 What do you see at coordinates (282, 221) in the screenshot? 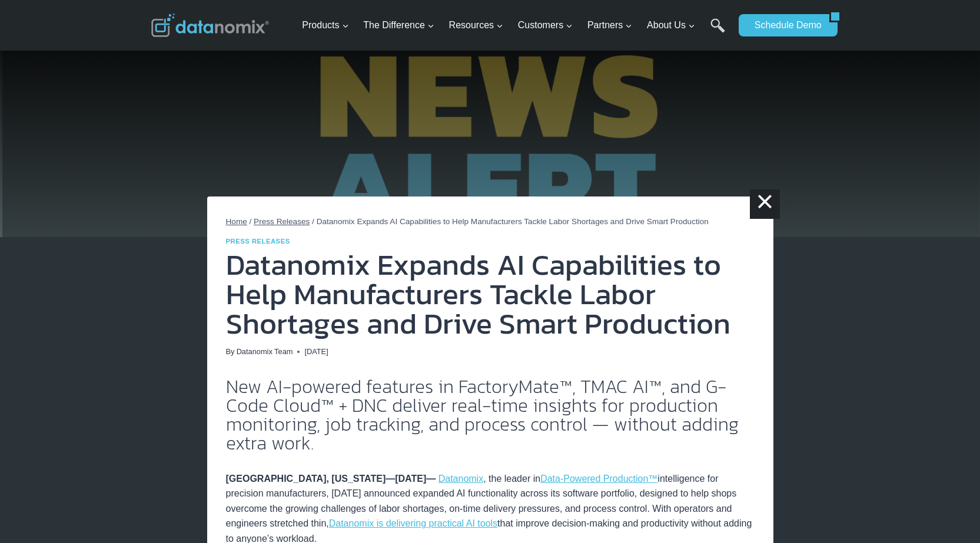
I see `span: Press Releases` at bounding box center [282, 221].